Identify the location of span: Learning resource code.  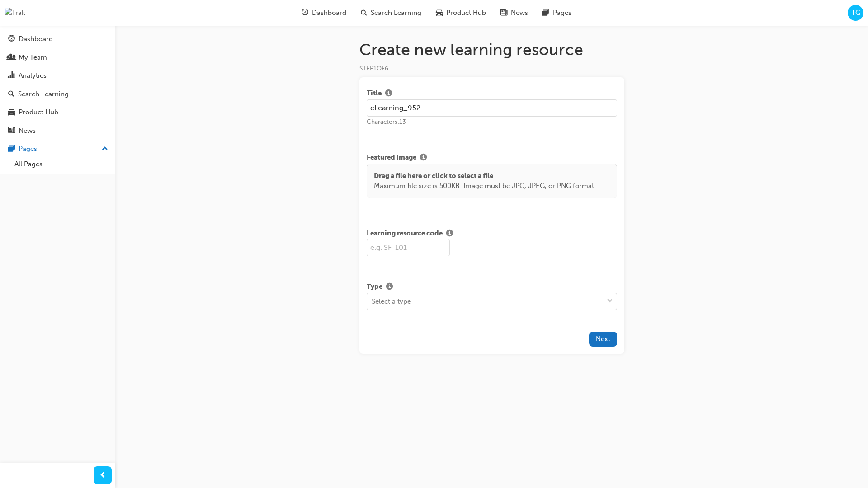
(405, 234).